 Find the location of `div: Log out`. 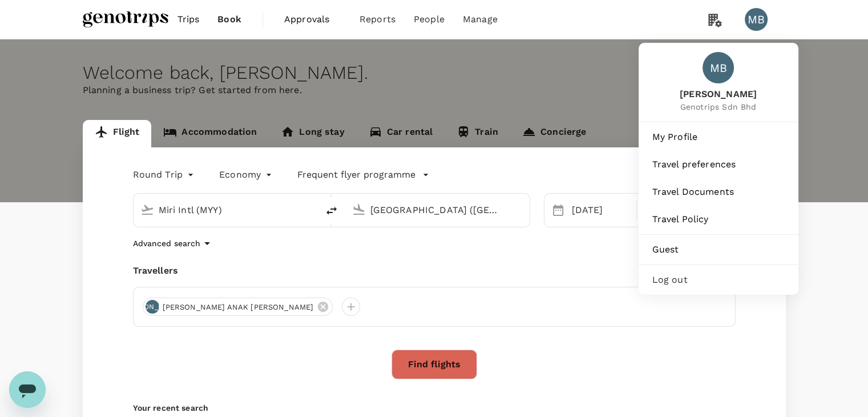

div: Log out is located at coordinates (718, 280).